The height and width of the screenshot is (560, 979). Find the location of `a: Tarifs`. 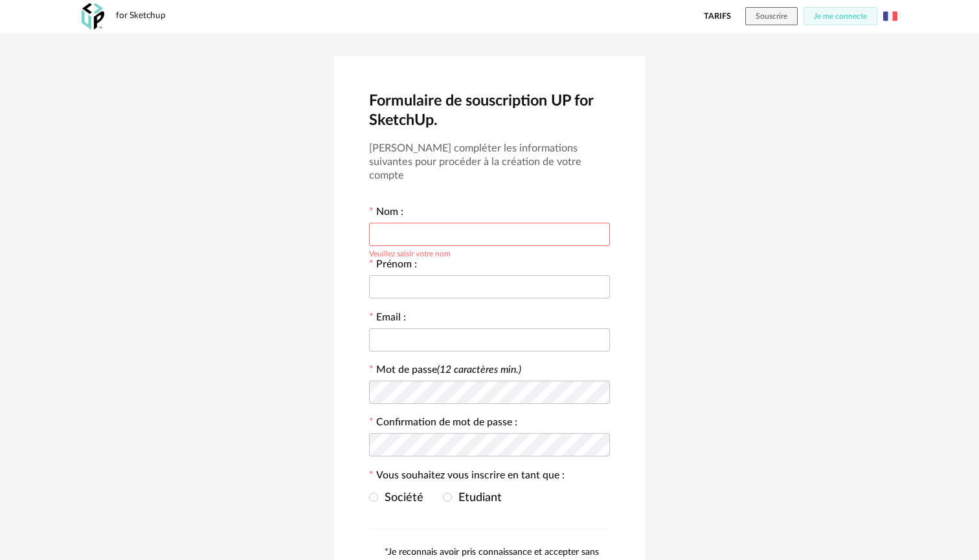

a: Tarifs is located at coordinates (718, 16).